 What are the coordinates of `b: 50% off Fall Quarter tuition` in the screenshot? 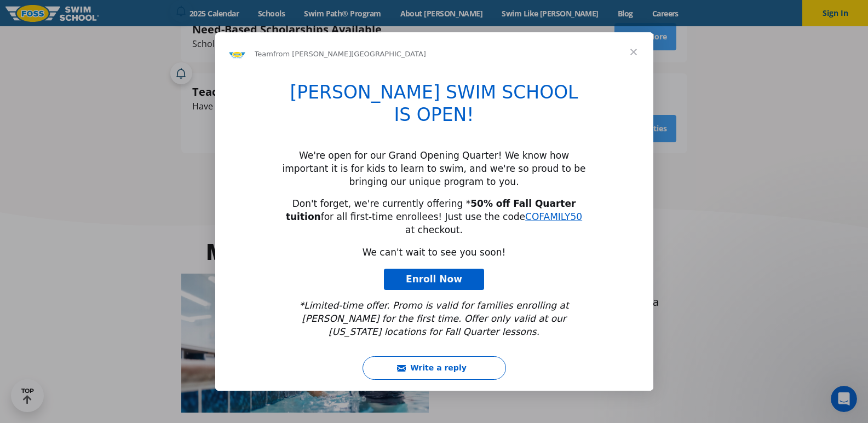 It's located at (430, 210).